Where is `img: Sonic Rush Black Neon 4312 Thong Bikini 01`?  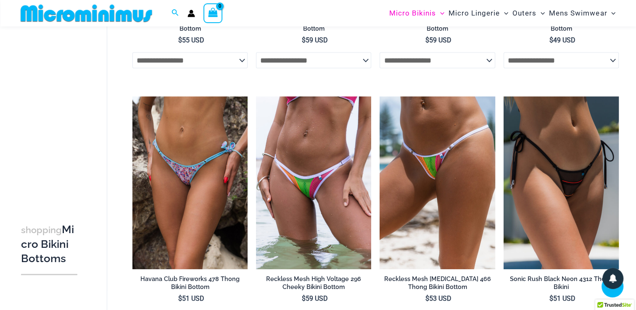 img: Sonic Rush Black Neon 4312 Thong Bikini 01 is located at coordinates (561, 183).